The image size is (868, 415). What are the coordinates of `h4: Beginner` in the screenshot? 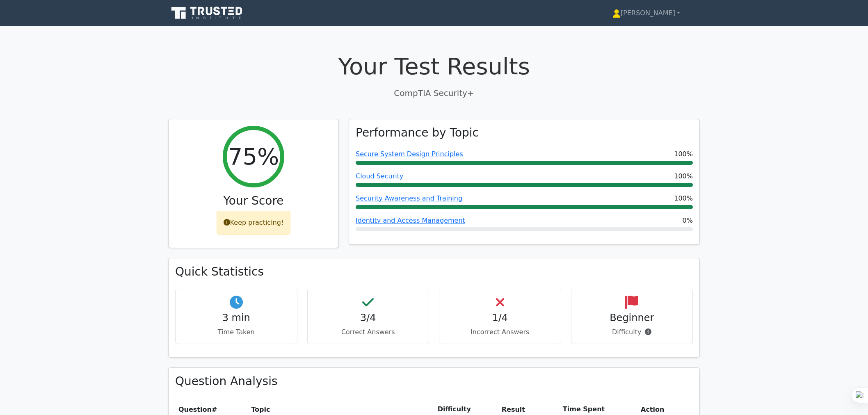 It's located at (632, 318).